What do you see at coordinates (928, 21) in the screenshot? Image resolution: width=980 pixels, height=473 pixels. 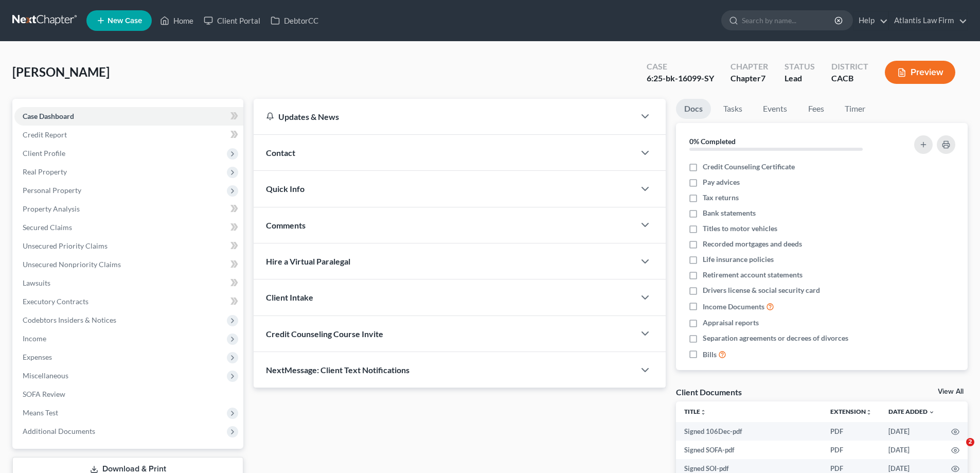 I see `a: Atlantis Law Firm` at bounding box center [928, 21].